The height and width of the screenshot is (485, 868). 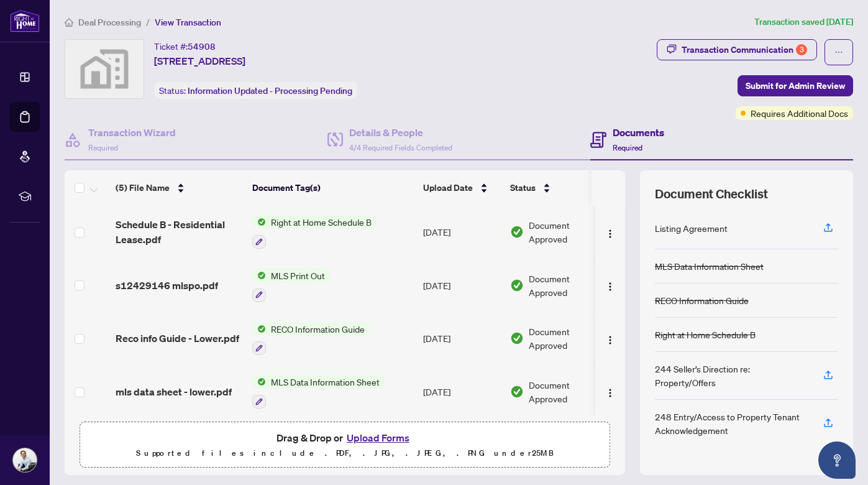 What do you see at coordinates (109, 22) in the screenshot?
I see `span: Deal Processing` at bounding box center [109, 22].